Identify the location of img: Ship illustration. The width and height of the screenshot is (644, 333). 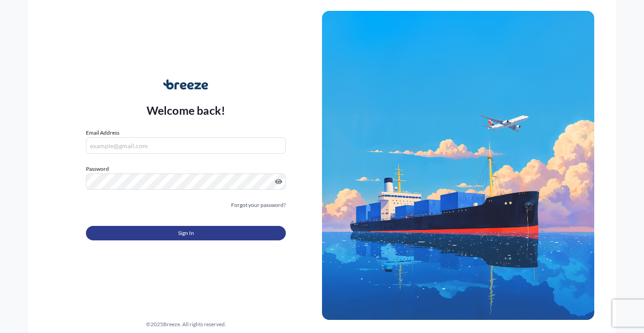
(458, 166).